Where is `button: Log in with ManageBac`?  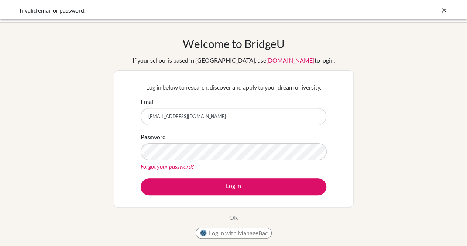 button: Log in with ManageBac is located at coordinates (234, 233).